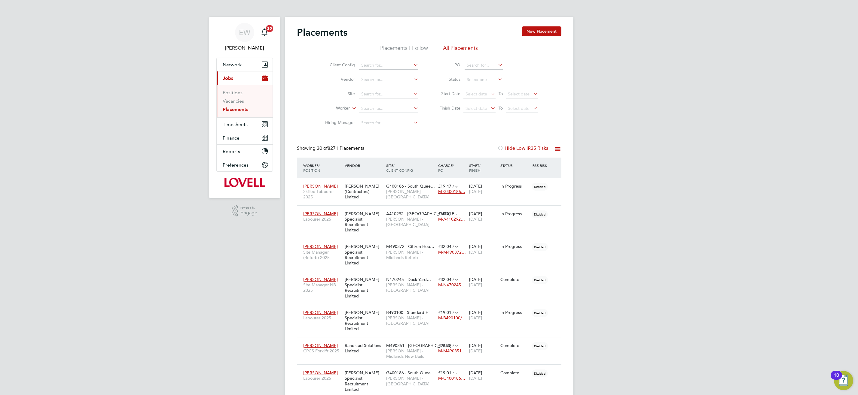  Describe the element at coordinates (244, 211) in the screenshot. I see `a: Powered byEngage` at that location.